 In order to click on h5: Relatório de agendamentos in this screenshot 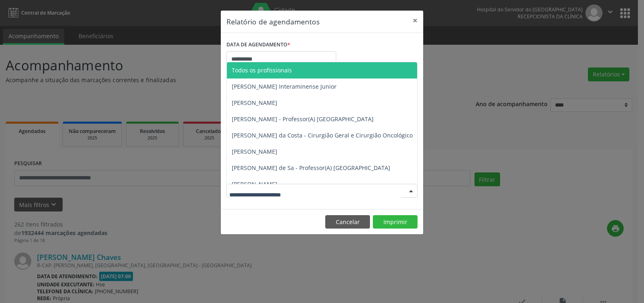, I will do `click(273, 22)`.